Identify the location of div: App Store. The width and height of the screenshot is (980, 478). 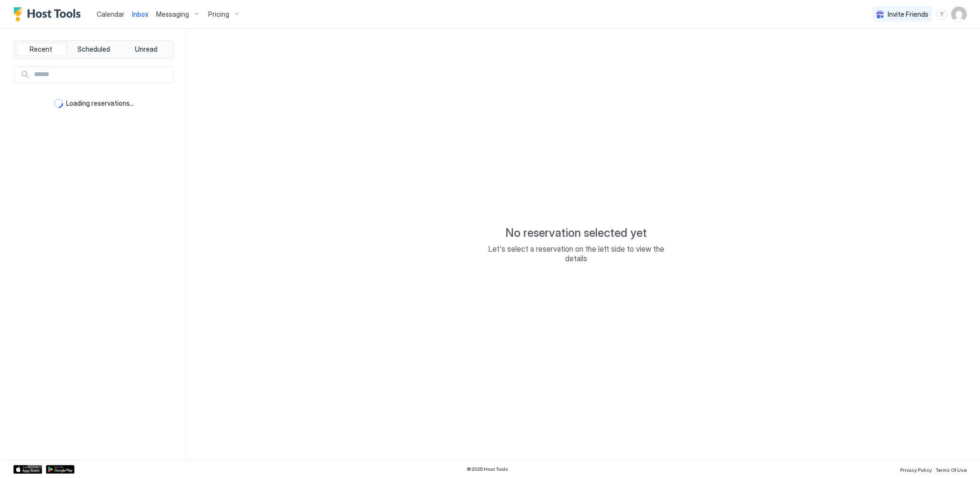
(27, 469).